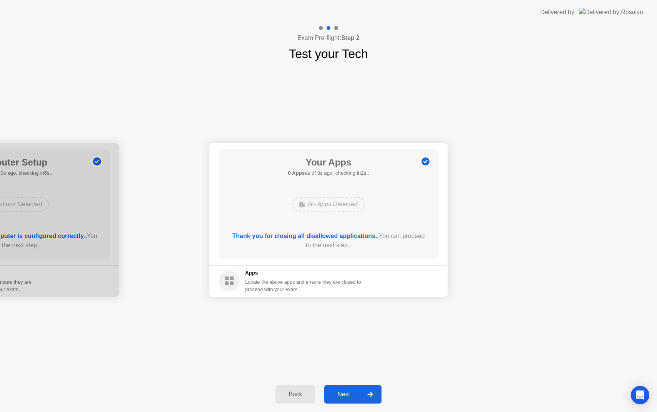 The image size is (657, 412). What do you see at coordinates (329, 54) in the screenshot?
I see `h1: Test your Tech` at bounding box center [329, 54].